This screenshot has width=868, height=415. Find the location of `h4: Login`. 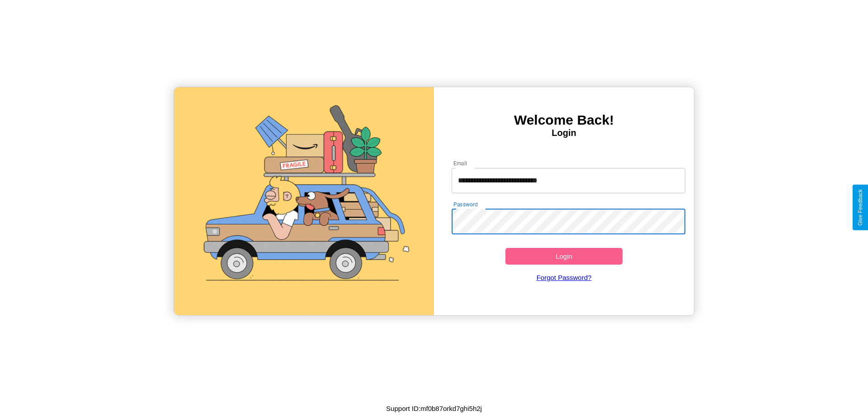

h4: Login is located at coordinates (563, 133).